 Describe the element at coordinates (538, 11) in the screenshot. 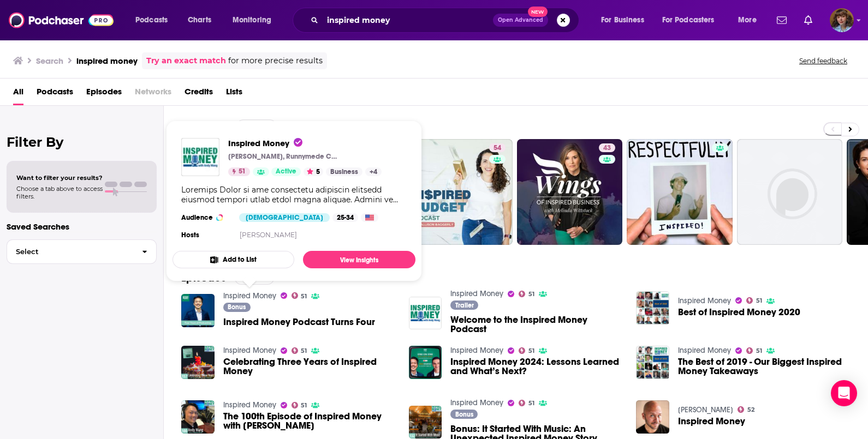

I see `span: New` at that location.